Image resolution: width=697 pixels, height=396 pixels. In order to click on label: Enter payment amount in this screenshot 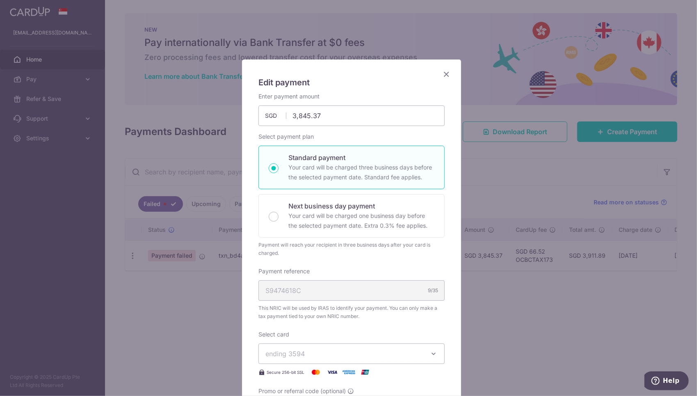, I will do `click(289, 96)`.